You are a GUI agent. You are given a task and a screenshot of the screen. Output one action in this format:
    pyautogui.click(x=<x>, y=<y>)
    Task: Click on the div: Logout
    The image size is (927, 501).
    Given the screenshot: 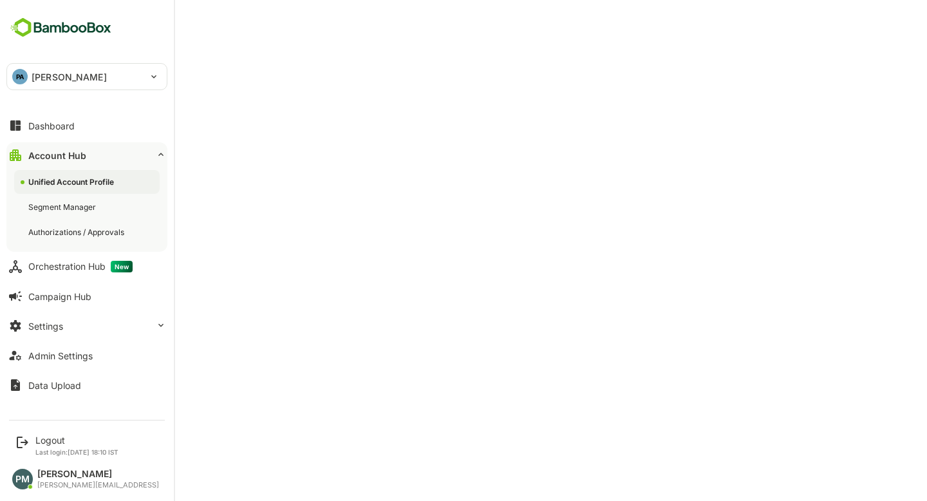 What is the action you would take?
    pyautogui.click(x=77, y=440)
    